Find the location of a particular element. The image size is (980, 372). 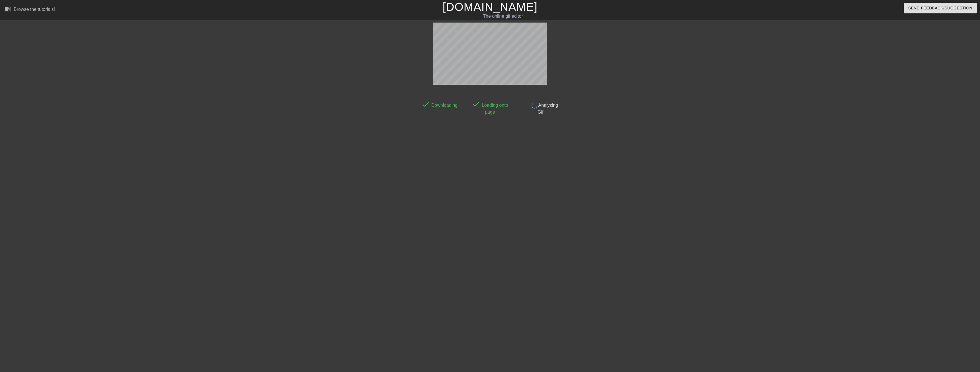

button: Send Feedback/Suggestion is located at coordinates (940, 8).